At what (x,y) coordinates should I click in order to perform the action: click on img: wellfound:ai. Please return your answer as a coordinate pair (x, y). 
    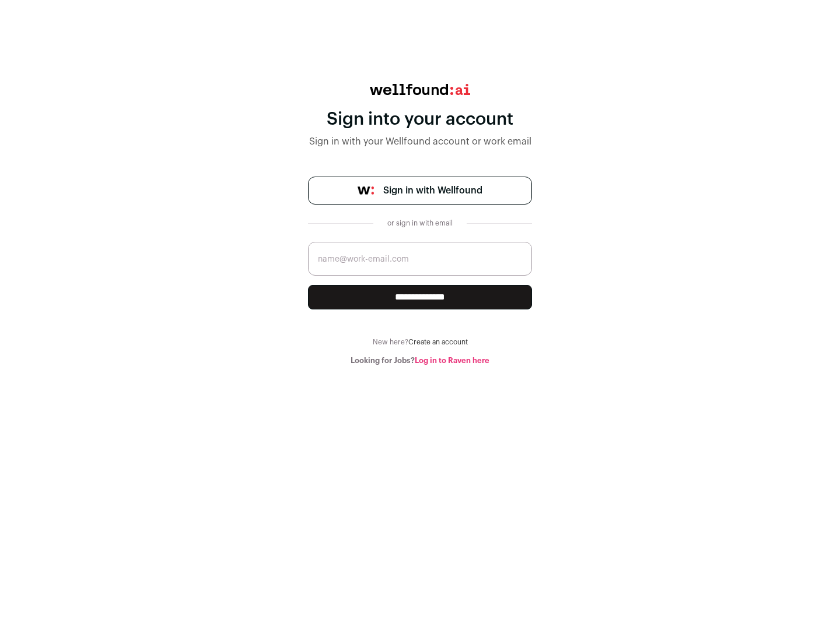
    Looking at the image, I should click on (420, 90).